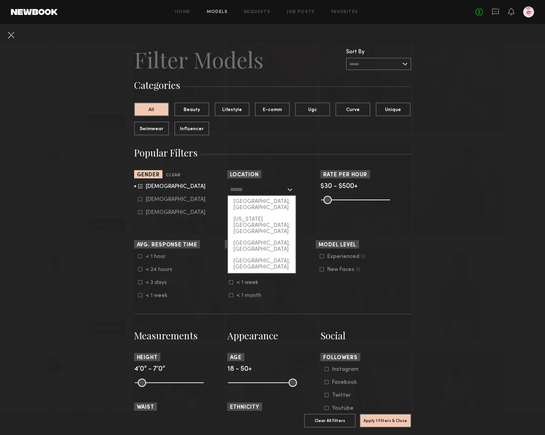 This screenshot has width=545, height=435. I want to click on div: Experienced, so click(343, 256).